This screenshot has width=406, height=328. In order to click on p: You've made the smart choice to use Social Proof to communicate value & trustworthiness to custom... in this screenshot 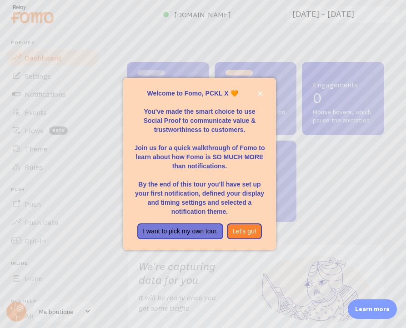, I will do `click(199, 116)`.